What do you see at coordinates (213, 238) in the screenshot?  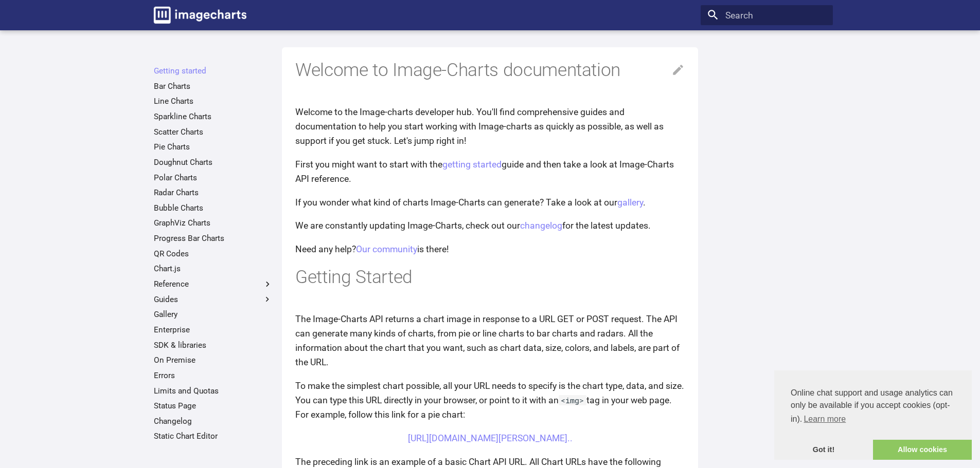 I see `a: Progress Bar Charts` at bounding box center [213, 238].